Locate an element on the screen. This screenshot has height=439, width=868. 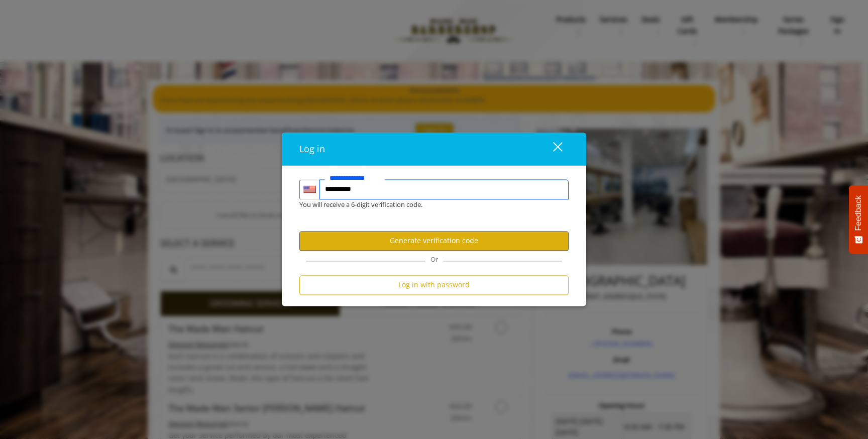
div: close dialog is located at coordinates (552, 149).